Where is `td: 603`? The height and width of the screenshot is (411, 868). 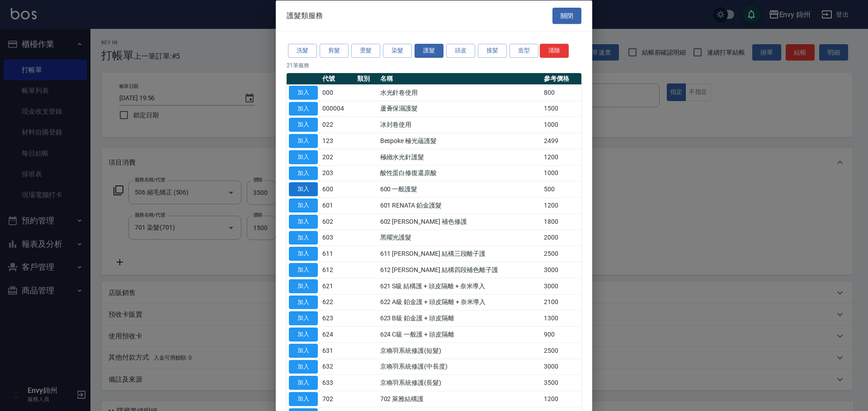
td: 603 is located at coordinates (337, 238).